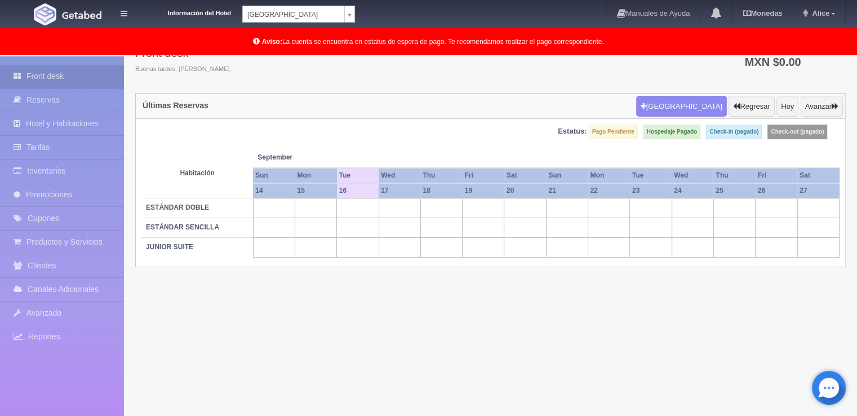 The height and width of the screenshot is (416, 857). Describe the element at coordinates (441, 191) in the screenshot. I see `th: 18` at that location.